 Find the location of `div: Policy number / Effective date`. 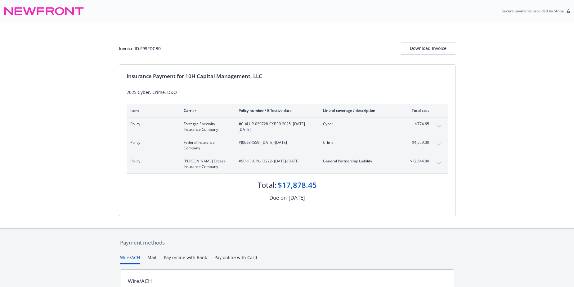

div: Policy number / Effective date is located at coordinates (276, 110).